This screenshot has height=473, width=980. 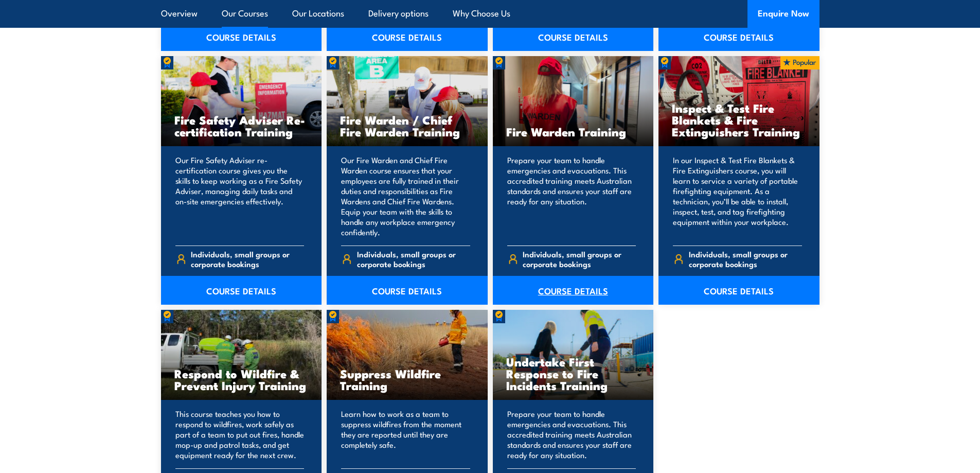 What do you see at coordinates (407, 126) in the screenshot?
I see `h3: Fire Warden / Chief Fire Warden Training` at bounding box center [407, 126].